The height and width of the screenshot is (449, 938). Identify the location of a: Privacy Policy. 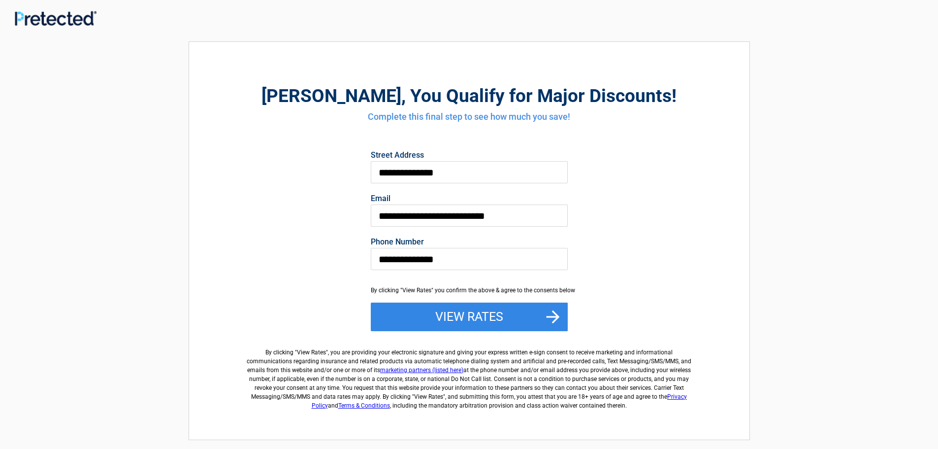
(499, 401).